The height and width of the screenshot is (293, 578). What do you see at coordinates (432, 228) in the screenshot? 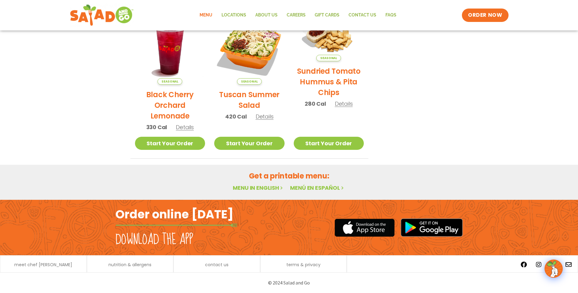
I see `img: google_play` at bounding box center [432, 228].